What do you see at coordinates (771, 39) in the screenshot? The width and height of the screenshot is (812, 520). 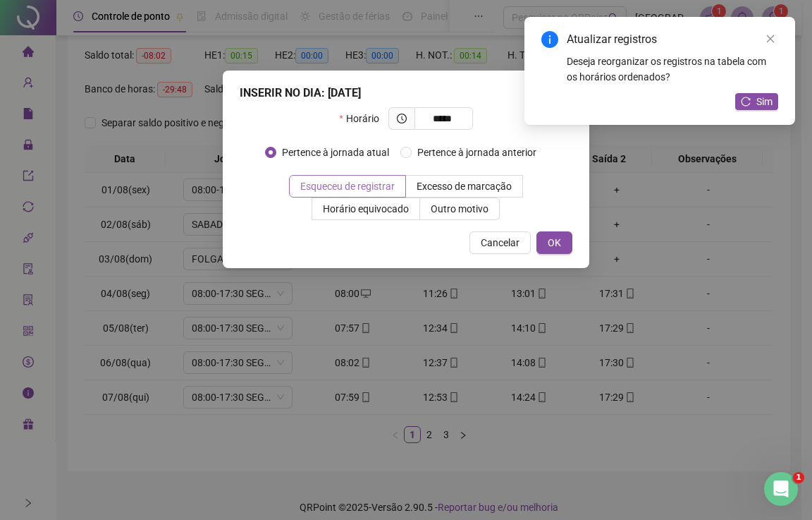 I see `span: close` at bounding box center [771, 39].